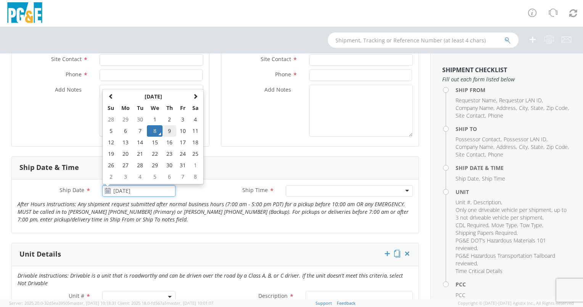 The height and width of the screenshot is (307, 583). I want to click on td: 23, so click(169, 154).